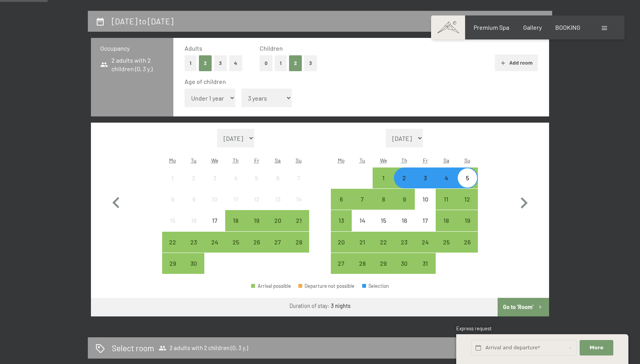 The width and height of the screenshot is (640, 364). I want to click on div: Sat Oct 25 2025, so click(446, 242).